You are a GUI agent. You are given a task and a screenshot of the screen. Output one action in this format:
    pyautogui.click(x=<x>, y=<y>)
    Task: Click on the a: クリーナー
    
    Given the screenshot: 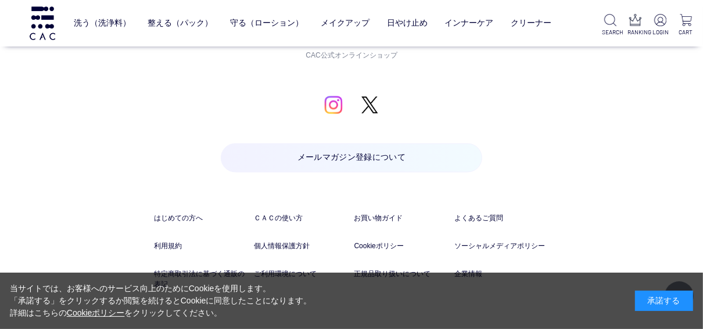 What is the action you would take?
    pyautogui.click(x=531, y=23)
    